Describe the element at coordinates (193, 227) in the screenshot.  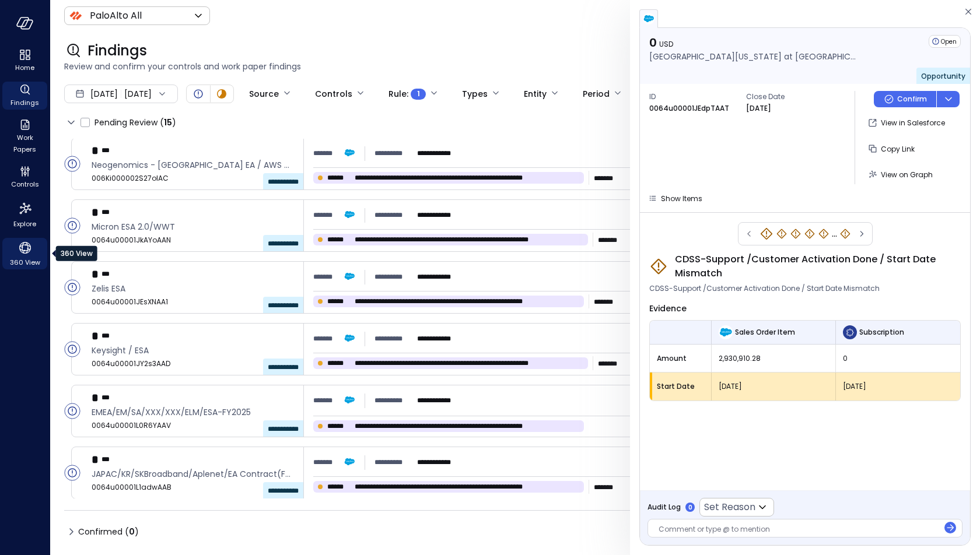
I see `span: Micron ESA 2.0/WWT` at that location.